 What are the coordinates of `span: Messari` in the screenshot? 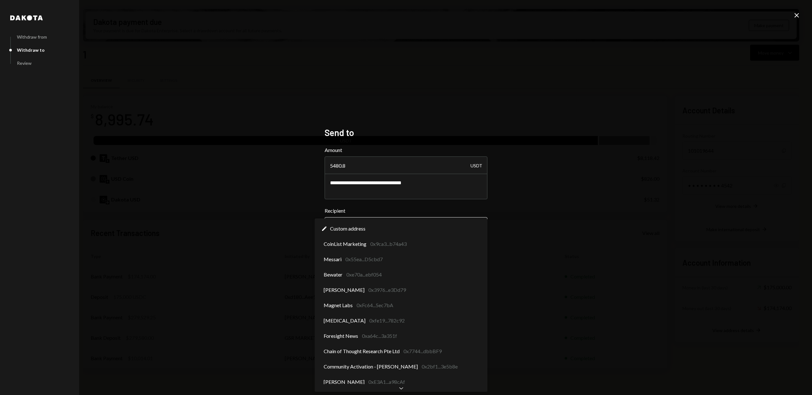 It's located at (333, 259).